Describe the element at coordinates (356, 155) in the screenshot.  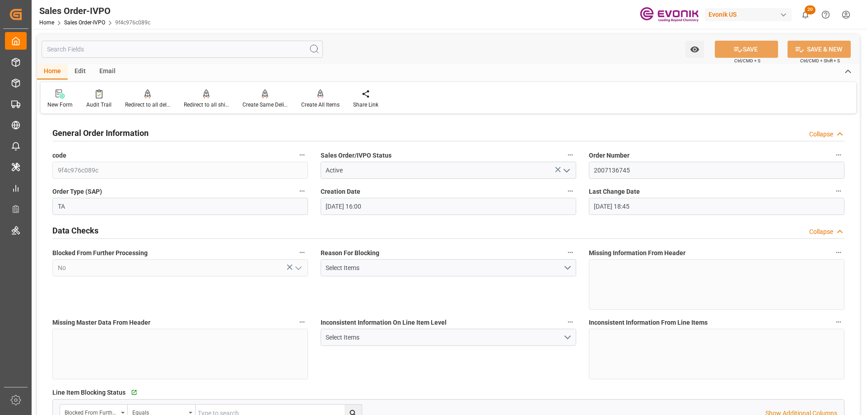
I see `span: Sales Order/IVPO Status` at that location.